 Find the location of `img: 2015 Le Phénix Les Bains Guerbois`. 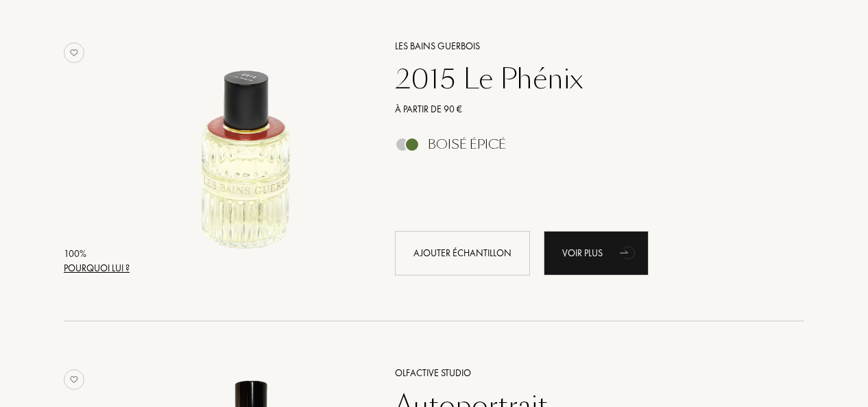

img: 2015 Le Phénix Les Bains Guerbois is located at coordinates (248, 150).